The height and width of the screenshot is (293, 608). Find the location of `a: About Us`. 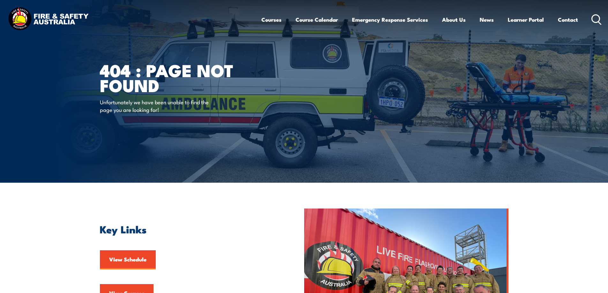

a: About Us is located at coordinates (454, 19).